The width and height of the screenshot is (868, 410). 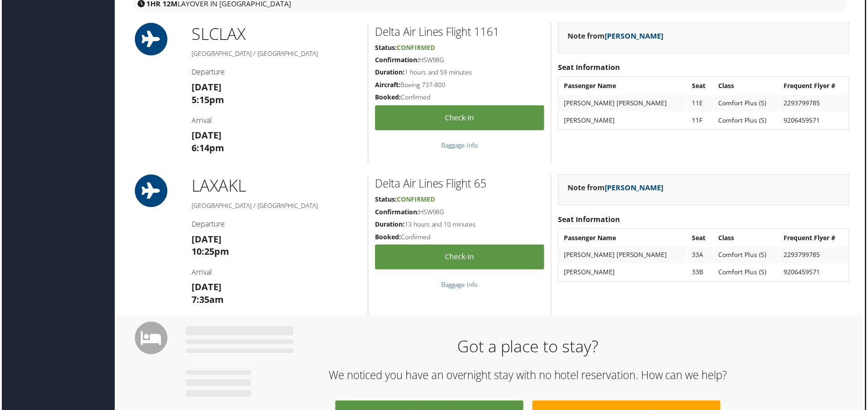 I want to click on h5: 1 hours and 59 minutes, so click(x=460, y=73).